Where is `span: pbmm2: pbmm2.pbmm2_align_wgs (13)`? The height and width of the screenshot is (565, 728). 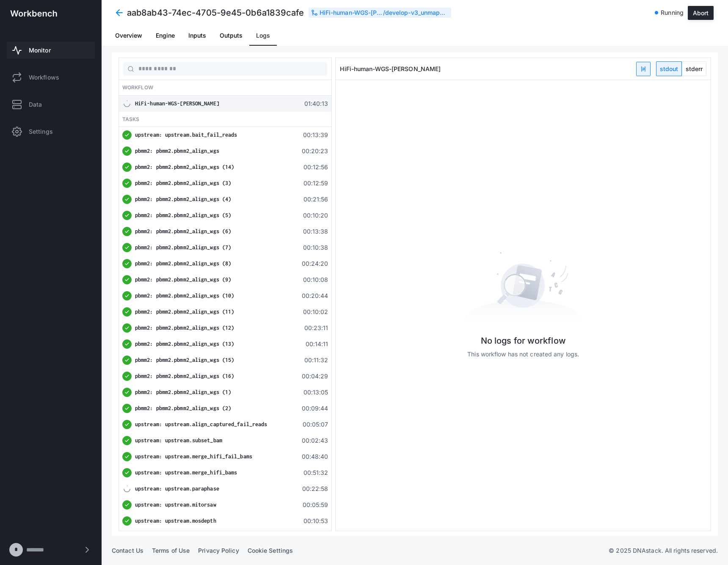
span: pbmm2: pbmm2.pbmm2_align_wgs (13) is located at coordinates (184, 344).